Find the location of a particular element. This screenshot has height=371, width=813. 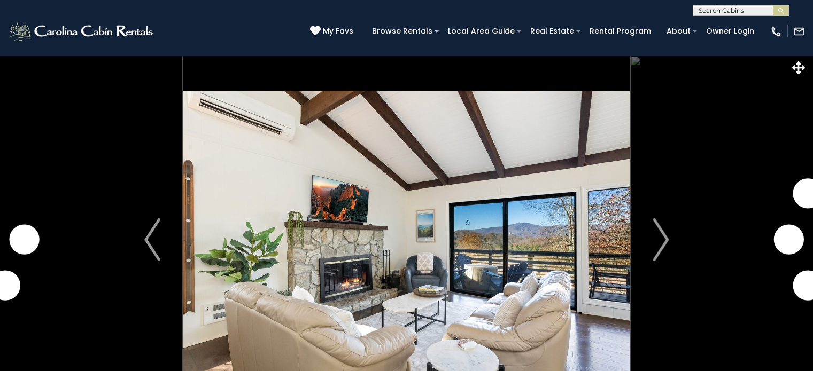

a: Owner Login is located at coordinates (730, 31).